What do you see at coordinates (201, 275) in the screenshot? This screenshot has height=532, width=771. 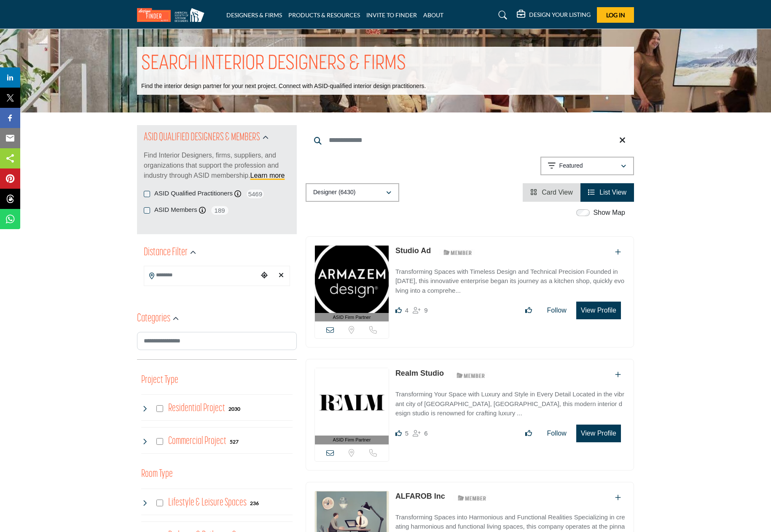 I see `input: Search Location` at bounding box center [201, 275].